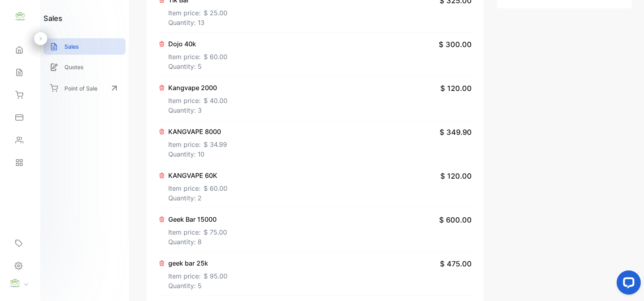 The height and width of the screenshot is (301, 644). I want to click on p: Quantity: 8, so click(198, 242).